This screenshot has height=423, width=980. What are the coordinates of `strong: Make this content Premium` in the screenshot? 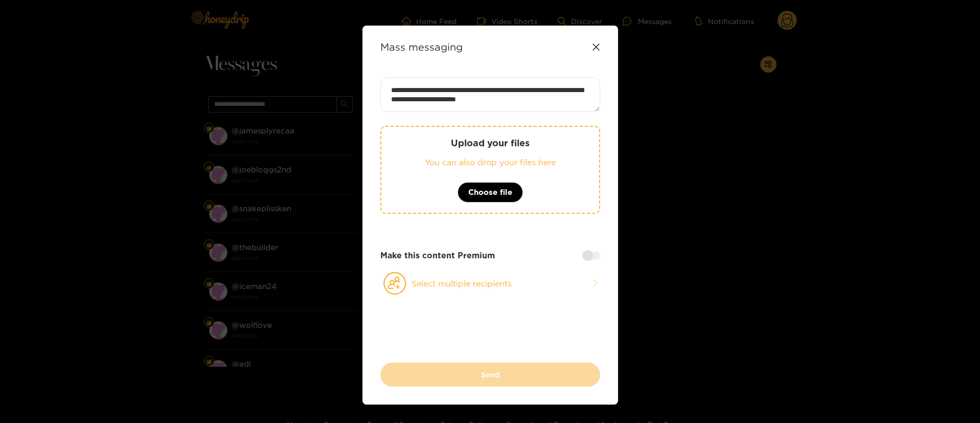 It's located at (438, 255).